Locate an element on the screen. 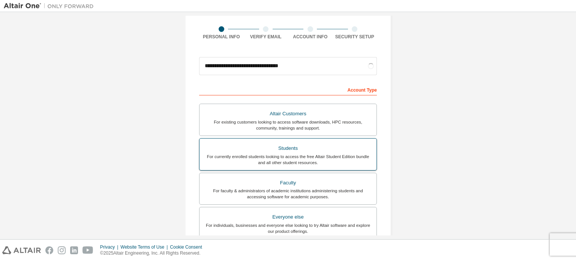 This screenshot has height=261, width=576. div: Everyone else is located at coordinates (288, 217).